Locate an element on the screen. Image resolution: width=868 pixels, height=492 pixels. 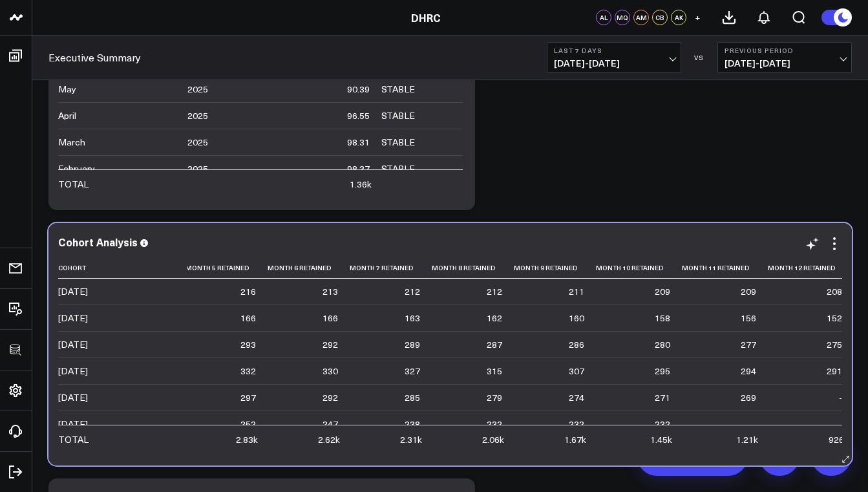
div: 160 is located at coordinates (576, 318).